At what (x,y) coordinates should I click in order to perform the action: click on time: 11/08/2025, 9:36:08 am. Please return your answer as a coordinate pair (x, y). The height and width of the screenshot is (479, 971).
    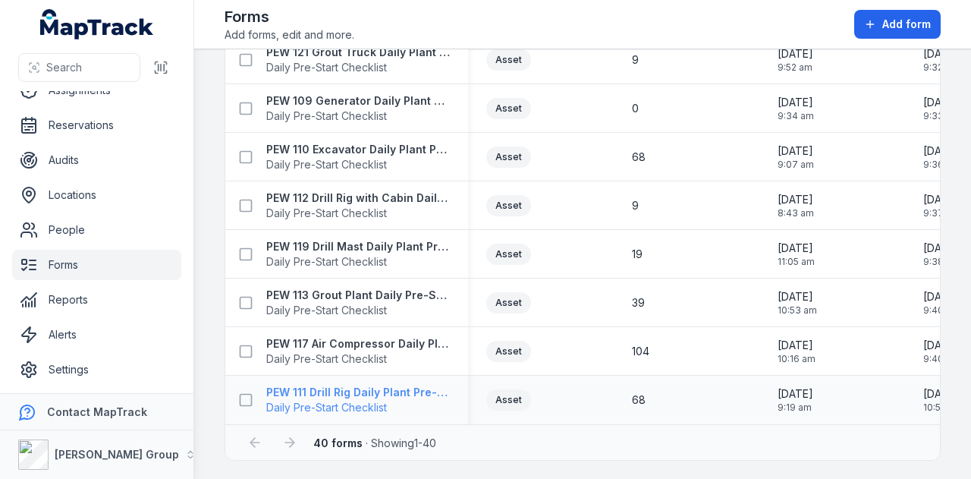
    Looking at the image, I should click on (941, 157).